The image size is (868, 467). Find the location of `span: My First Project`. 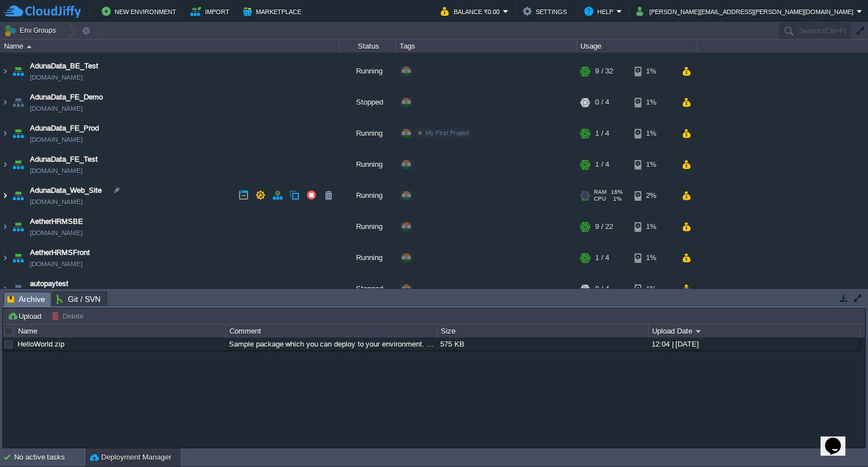

span: My First Project is located at coordinates (447, 133).